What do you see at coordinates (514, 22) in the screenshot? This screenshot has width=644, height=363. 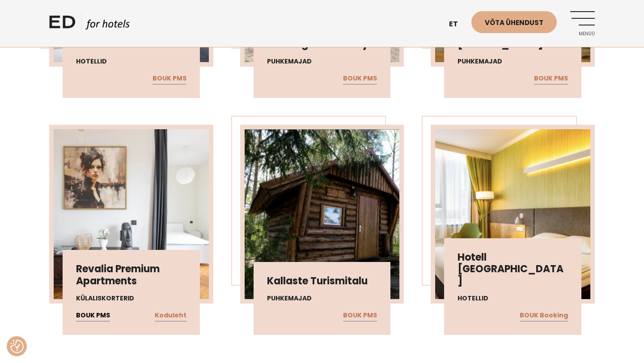 I see `a: Võta ühendust` at bounding box center [514, 22].